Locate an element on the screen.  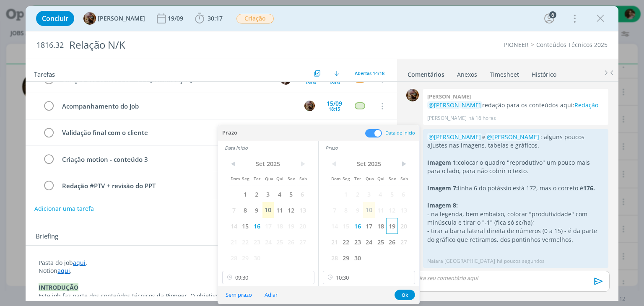
span: Qui is located at coordinates (279, 178).